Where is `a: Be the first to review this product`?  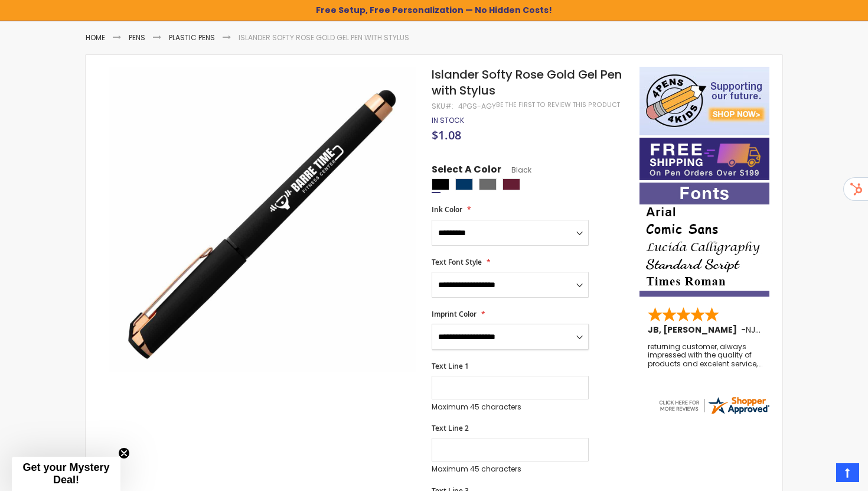 a: Be the first to review this product is located at coordinates (558, 104).